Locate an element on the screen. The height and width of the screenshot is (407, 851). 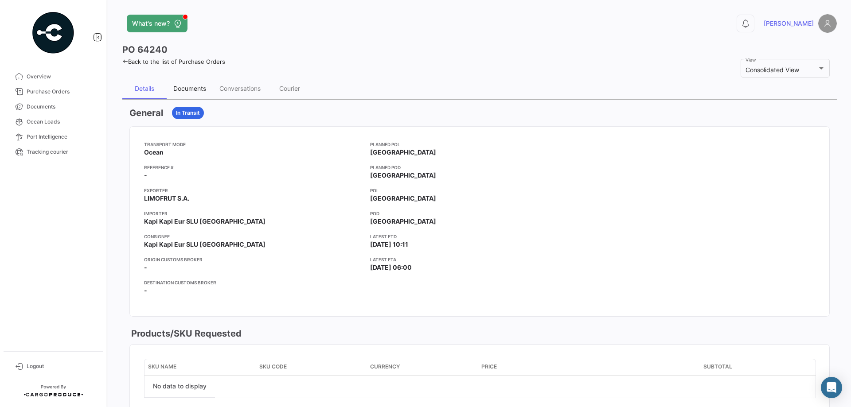
div: Conversations is located at coordinates (240, 88).